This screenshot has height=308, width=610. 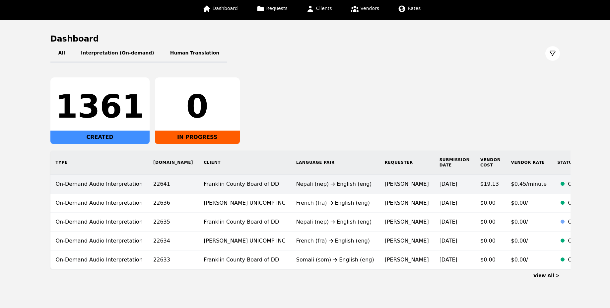 I want to click on span: Requests, so click(x=277, y=8).